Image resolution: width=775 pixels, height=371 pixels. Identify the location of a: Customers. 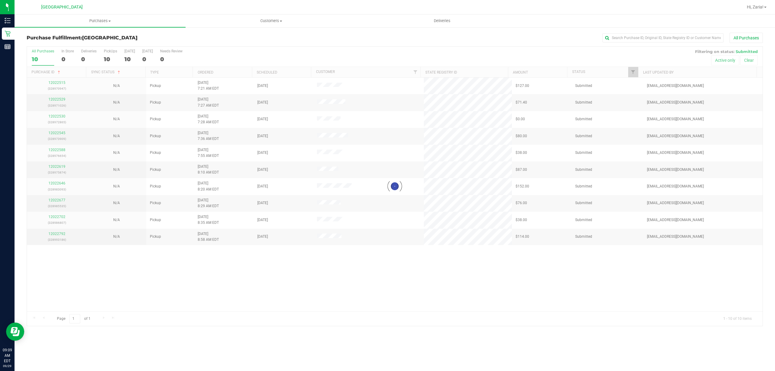
(271, 21).